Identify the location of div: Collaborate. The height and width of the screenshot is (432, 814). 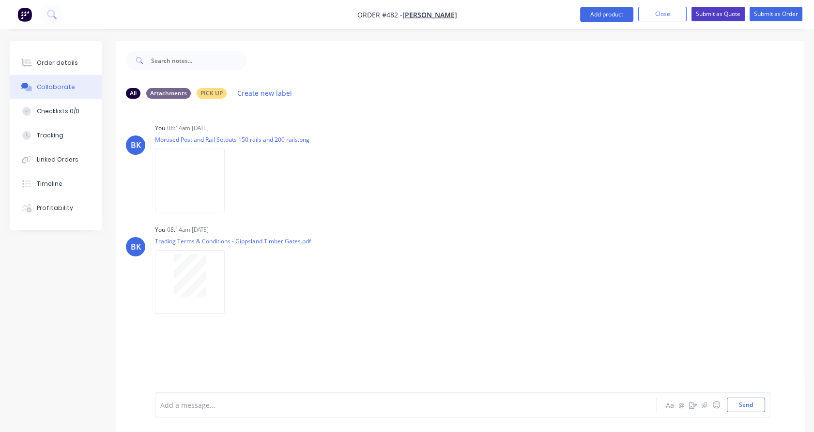
(56, 87).